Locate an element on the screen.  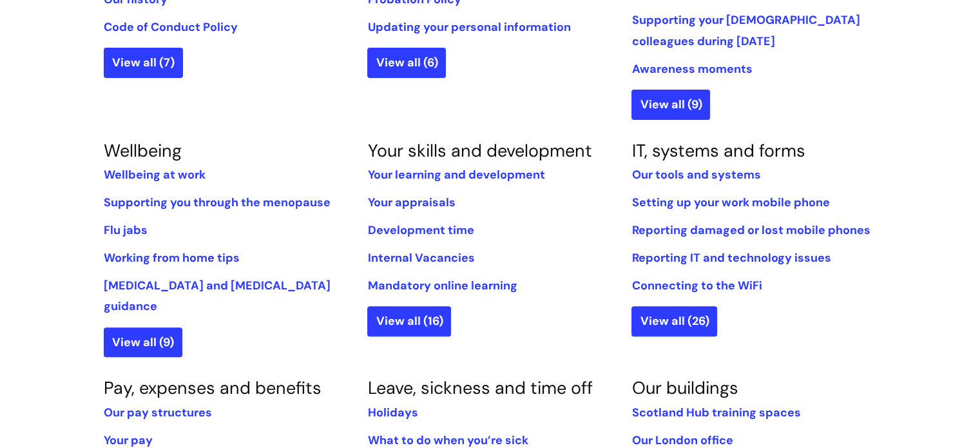
a: View all (16) is located at coordinates (409, 321).